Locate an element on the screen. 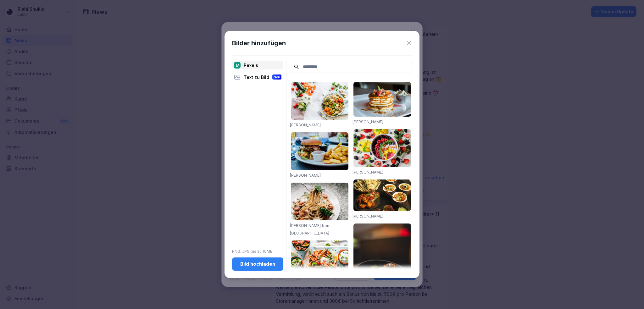 The image size is (644, 309). div: Neu is located at coordinates (277, 77).